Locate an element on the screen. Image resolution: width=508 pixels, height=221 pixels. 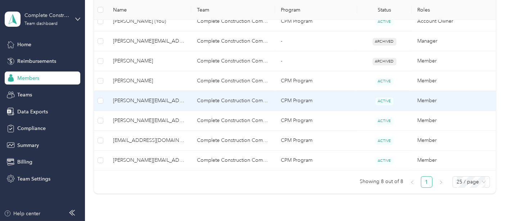
span: Showing 8 out of 8 is located at coordinates (382, 181).